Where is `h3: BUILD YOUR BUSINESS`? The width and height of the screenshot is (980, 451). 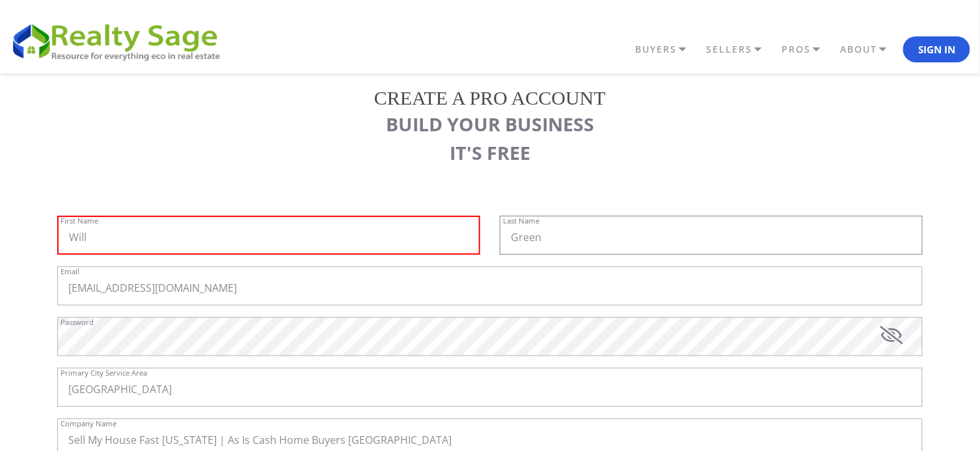
h3: BUILD YOUR BUSINESS is located at coordinates (490, 124).